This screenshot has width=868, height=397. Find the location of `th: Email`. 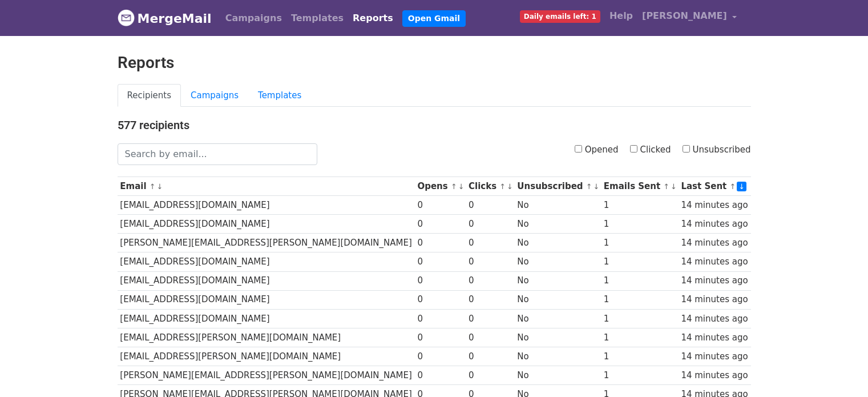

th: Email is located at coordinates (265, 186).